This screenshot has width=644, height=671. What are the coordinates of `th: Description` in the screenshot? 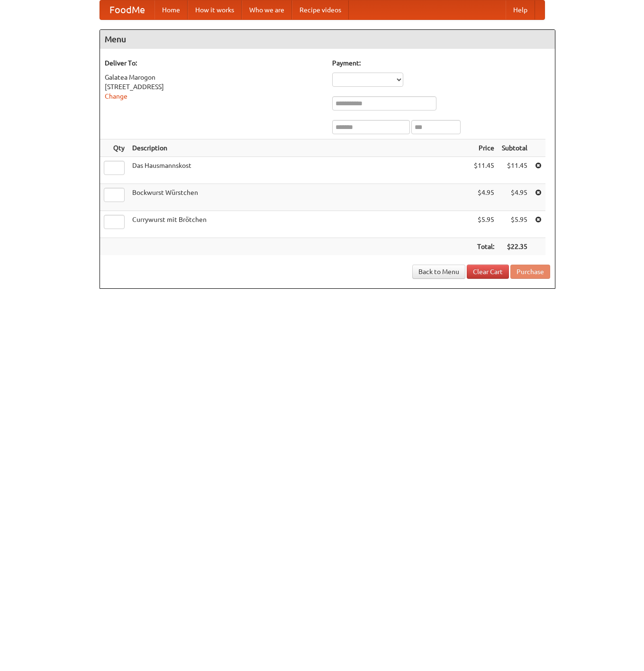 It's located at (299, 148).